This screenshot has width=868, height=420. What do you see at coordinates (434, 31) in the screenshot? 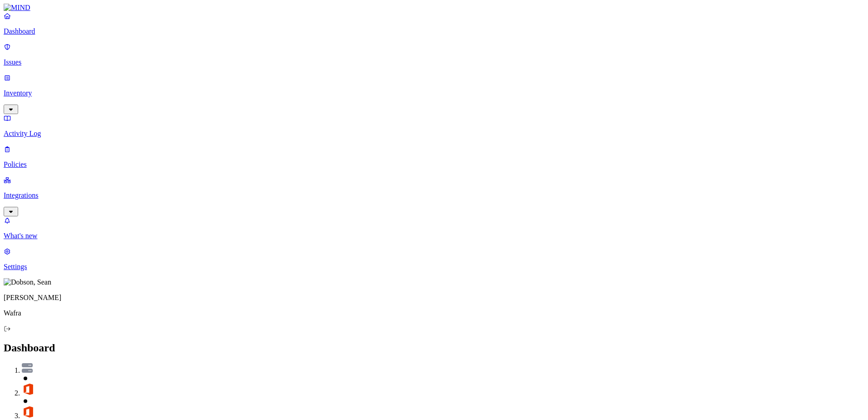
I see `p: Dashboard` at bounding box center [434, 31].